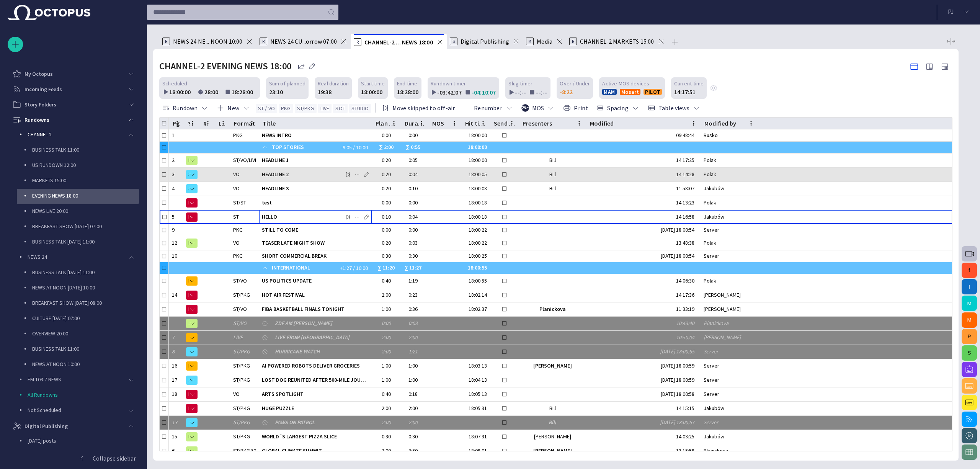 The height and width of the screenshot is (469, 980). Describe the element at coordinates (552, 174) in the screenshot. I see `div: Bill` at that location.